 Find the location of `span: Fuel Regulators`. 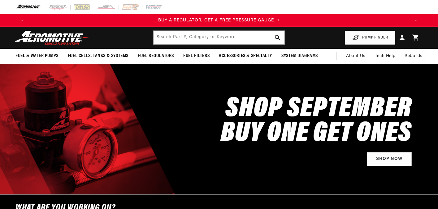

span: Fuel Regulators is located at coordinates (156, 56).